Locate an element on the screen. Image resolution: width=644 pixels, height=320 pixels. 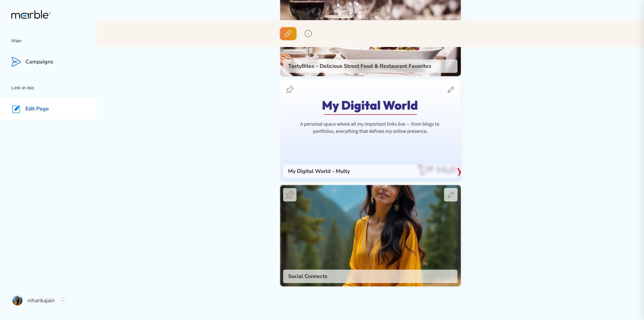
p: Edit Page is located at coordinates (37, 109).